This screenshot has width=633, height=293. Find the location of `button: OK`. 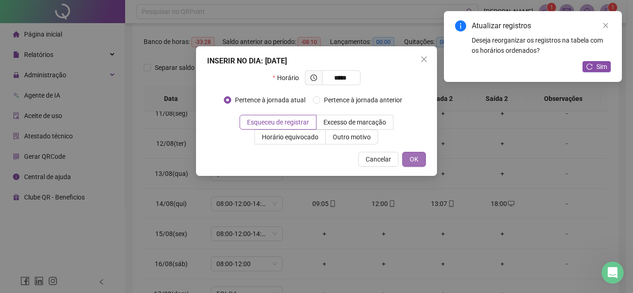

button: OK is located at coordinates (414, 159).